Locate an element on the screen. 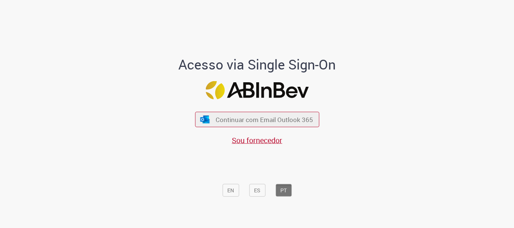 This screenshot has height=228, width=514. span: Sou fornecedor is located at coordinates (257, 140).